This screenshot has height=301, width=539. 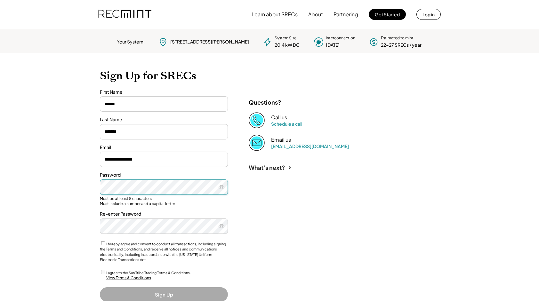 What do you see at coordinates (164, 201) in the screenshot?
I see `div: Must be at least 8 characters Must include a number and a capital letter` at bounding box center [164, 201].